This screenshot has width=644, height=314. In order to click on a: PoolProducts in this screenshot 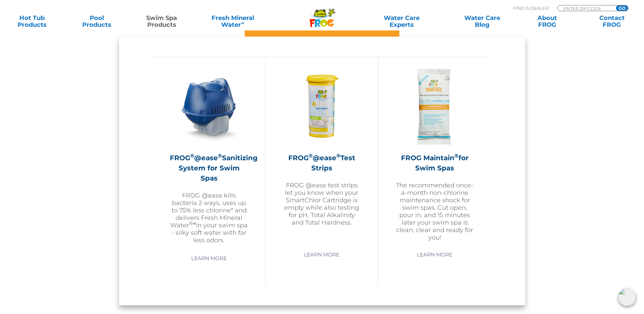, I will do `click(97, 21)`.